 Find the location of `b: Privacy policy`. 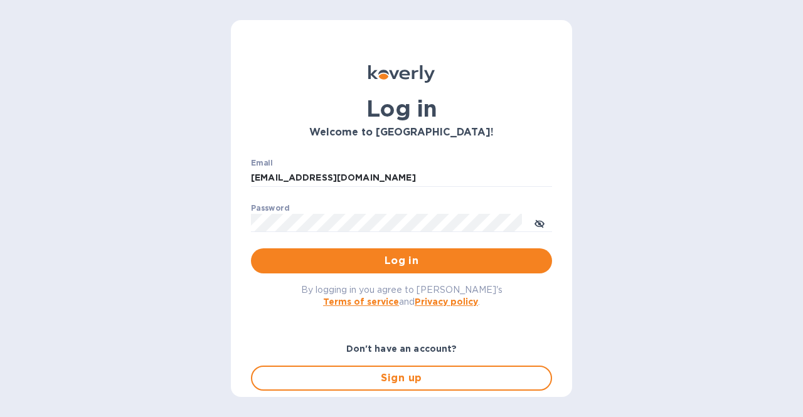

b: Privacy policy is located at coordinates (446, 302).